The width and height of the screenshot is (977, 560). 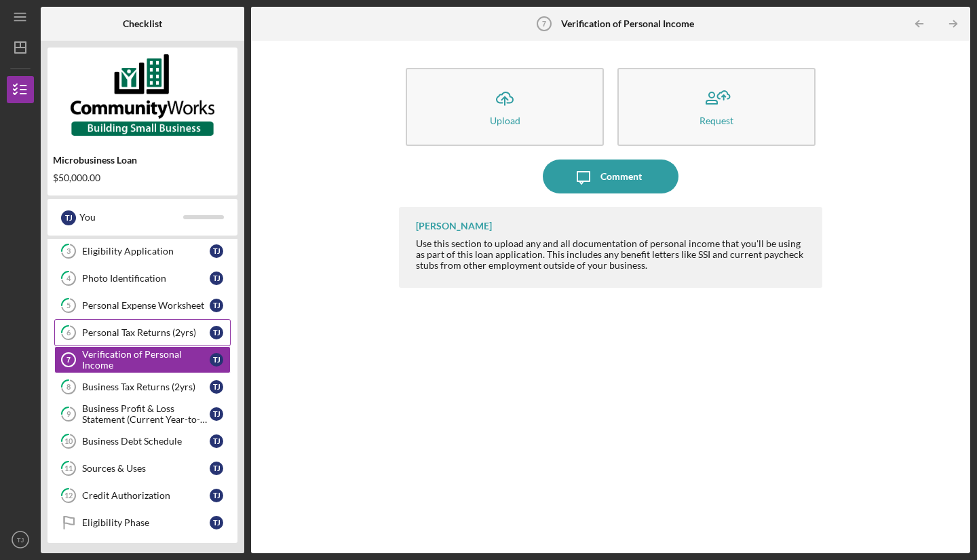 I want to click on div: Request, so click(x=717, y=121).